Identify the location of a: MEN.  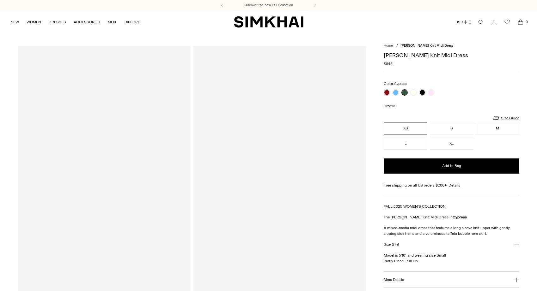
(112, 22).